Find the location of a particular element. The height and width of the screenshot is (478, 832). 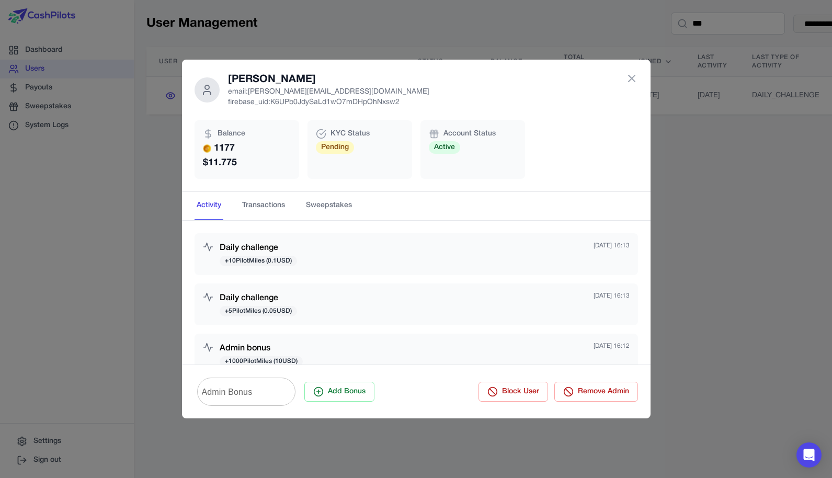

button: Transactions is located at coordinates (264, 206).